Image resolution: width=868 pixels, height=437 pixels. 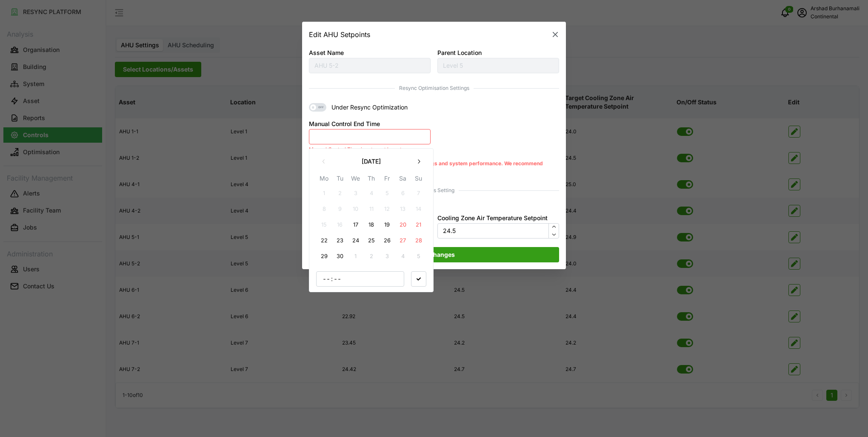 I want to click on button: 19 September 2025, so click(x=387, y=225).